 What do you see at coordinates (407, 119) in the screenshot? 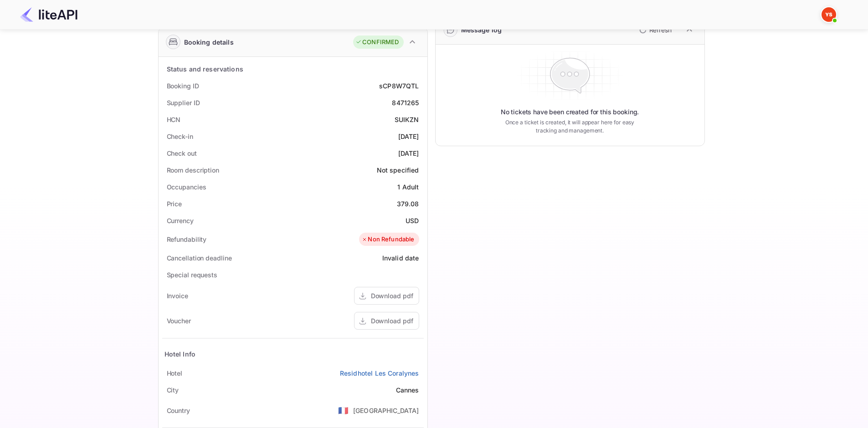
I see `div: SUIKZN` at bounding box center [407, 119].